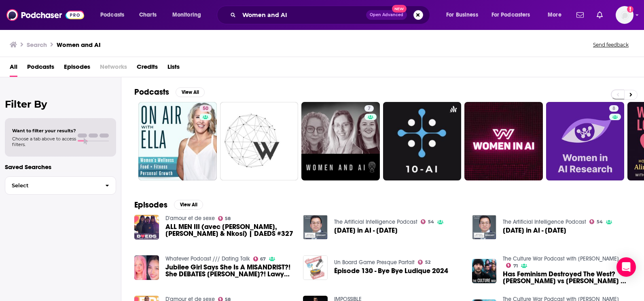 The image size is (644, 301). What do you see at coordinates (614, 109) in the screenshot?
I see `span: 8` at bounding box center [614, 109].